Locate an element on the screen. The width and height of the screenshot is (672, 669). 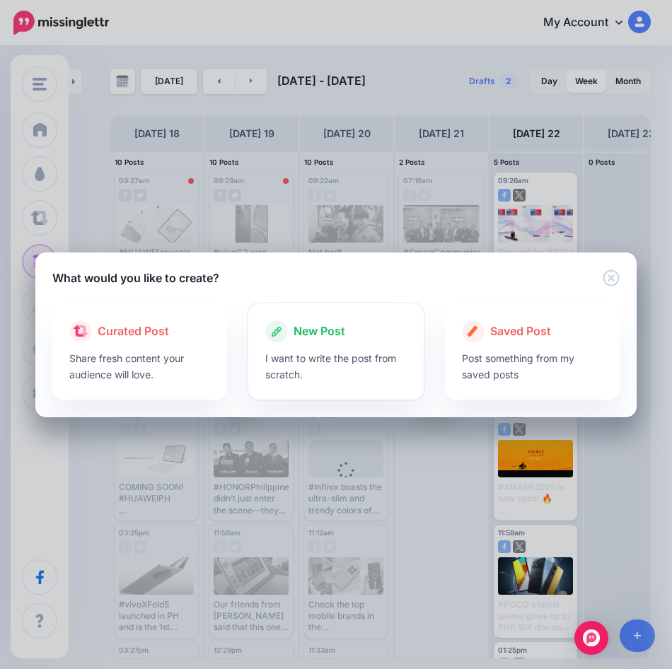
span: Curated Post is located at coordinates (133, 332).